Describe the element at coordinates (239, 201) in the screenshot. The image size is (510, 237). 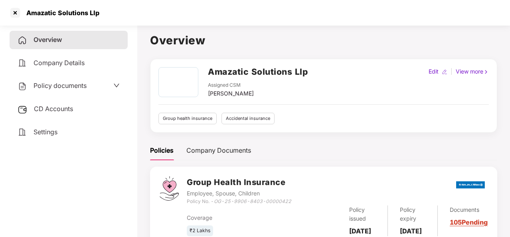
I see `div: Policy No. -` at that location.